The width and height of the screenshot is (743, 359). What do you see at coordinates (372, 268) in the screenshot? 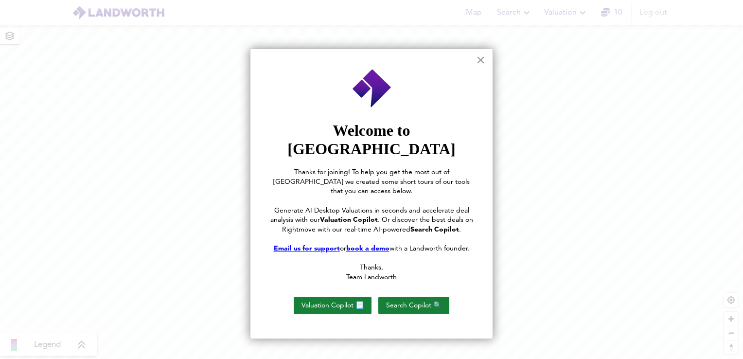
I see `p: Thanks,` at bounding box center [372, 268].